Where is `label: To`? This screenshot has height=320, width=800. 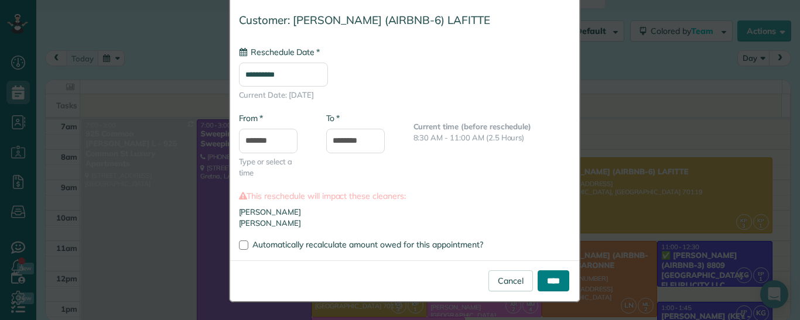 label: To is located at coordinates (332, 118).